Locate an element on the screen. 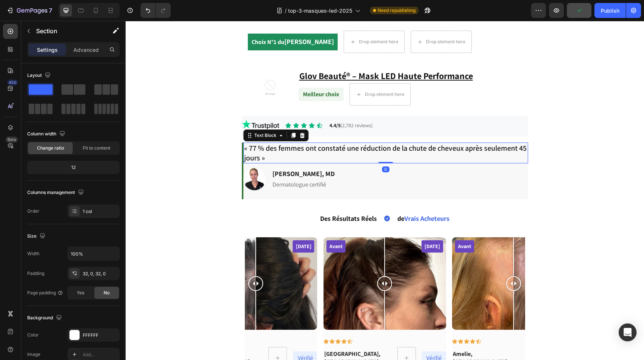 This screenshot has height=360, width=644. strong: Meilleur choix is located at coordinates (195, 73).